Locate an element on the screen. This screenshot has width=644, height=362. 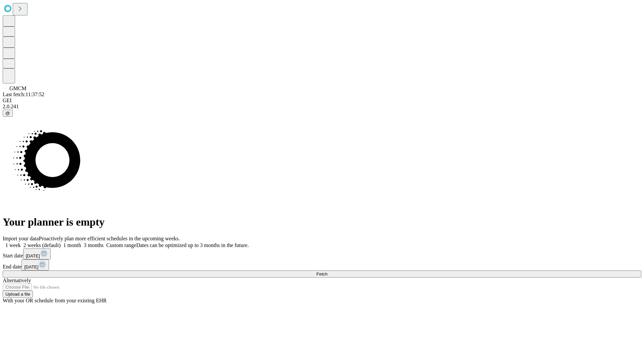
span: With your OR schedule from your existing EHR is located at coordinates (55, 300).